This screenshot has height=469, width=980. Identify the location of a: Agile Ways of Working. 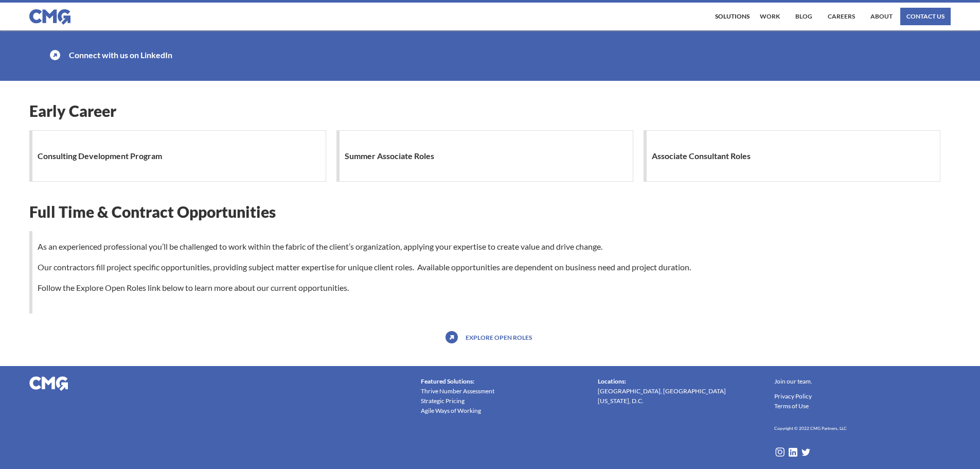
(451, 410).